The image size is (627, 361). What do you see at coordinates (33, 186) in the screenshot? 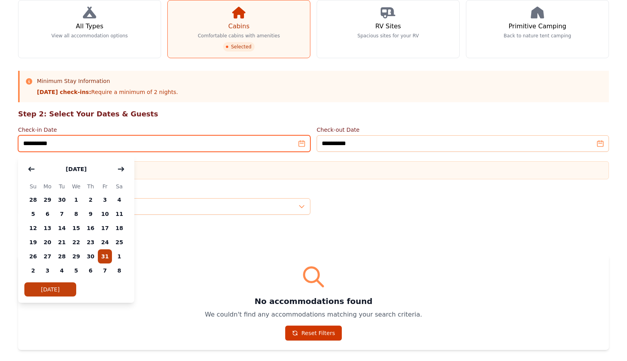
I see `span: Su` at bounding box center [33, 186].